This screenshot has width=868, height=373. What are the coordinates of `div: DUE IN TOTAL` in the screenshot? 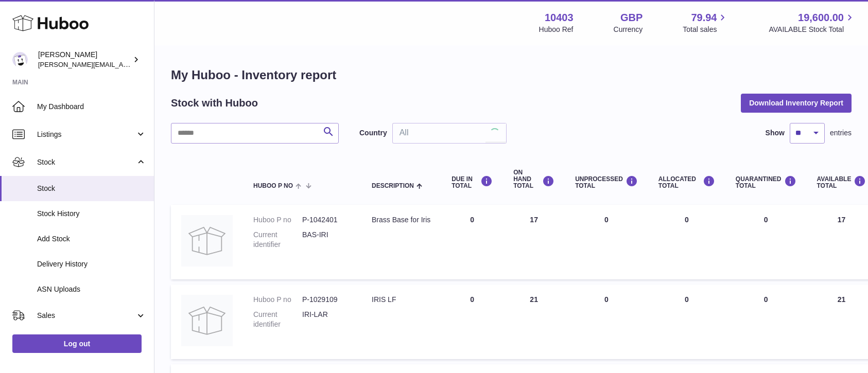 It's located at (472, 182).